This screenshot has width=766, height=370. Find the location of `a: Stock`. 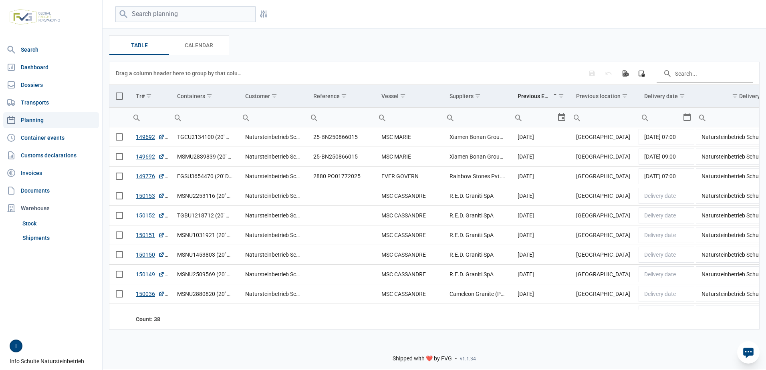

a: Stock is located at coordinates (59, 224).